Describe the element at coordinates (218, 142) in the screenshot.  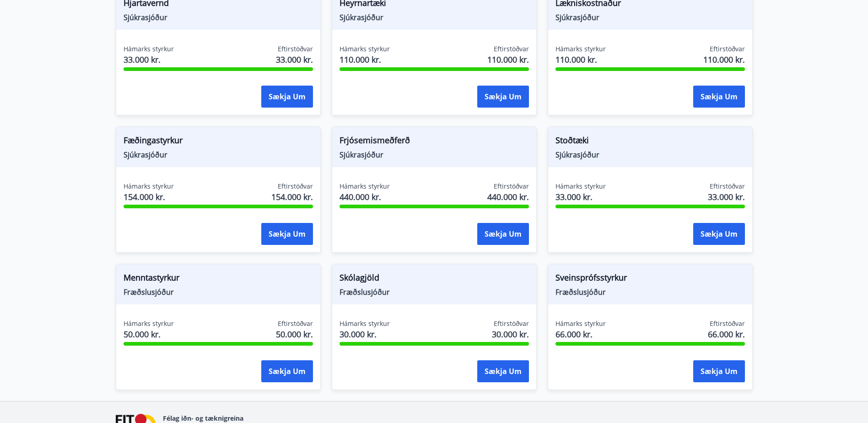
I see `span: Fæðingastyrkur` at that location.